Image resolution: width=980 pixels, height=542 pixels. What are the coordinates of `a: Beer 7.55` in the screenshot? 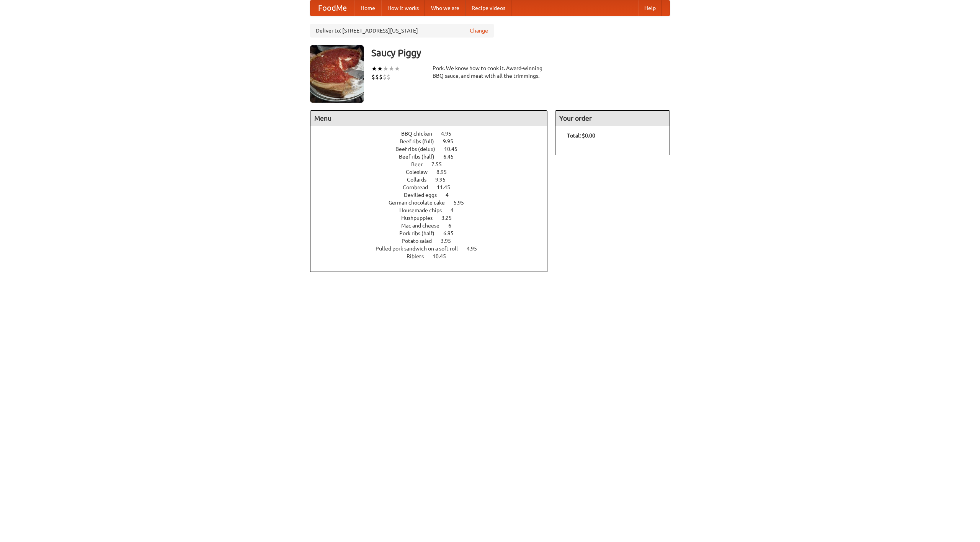 It's located at (434, 164).